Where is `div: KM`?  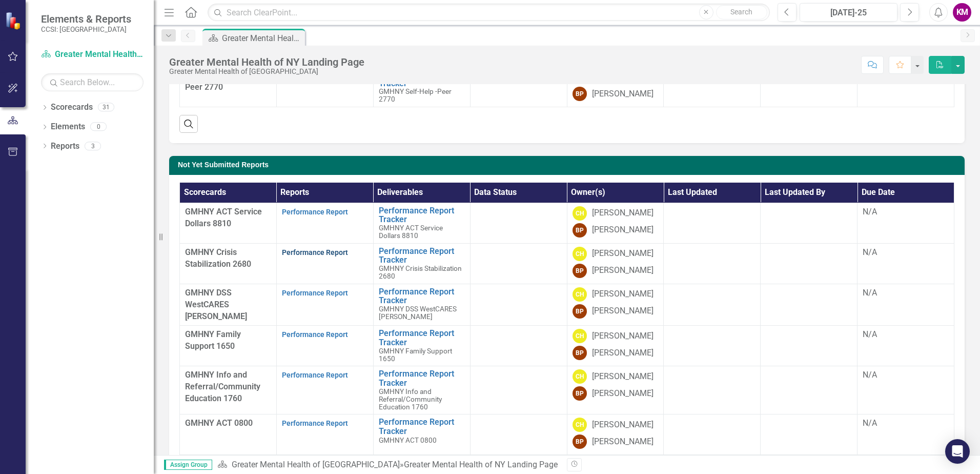
div: KM is located at coordinates (963, 13).